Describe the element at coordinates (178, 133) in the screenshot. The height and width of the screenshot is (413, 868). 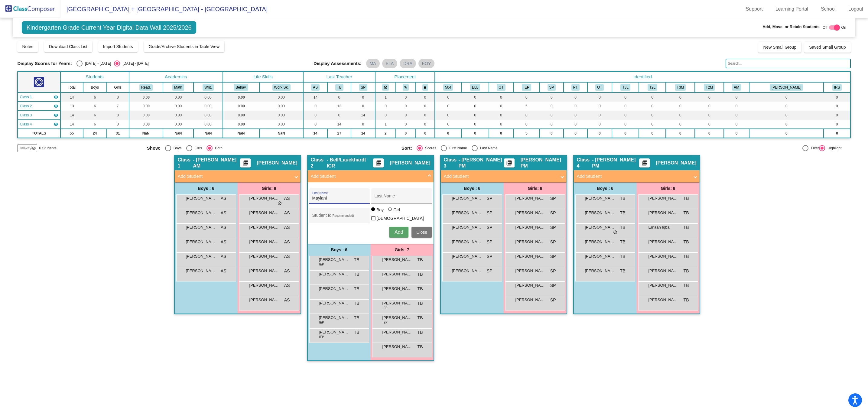
I see `td: NaN` at that location.